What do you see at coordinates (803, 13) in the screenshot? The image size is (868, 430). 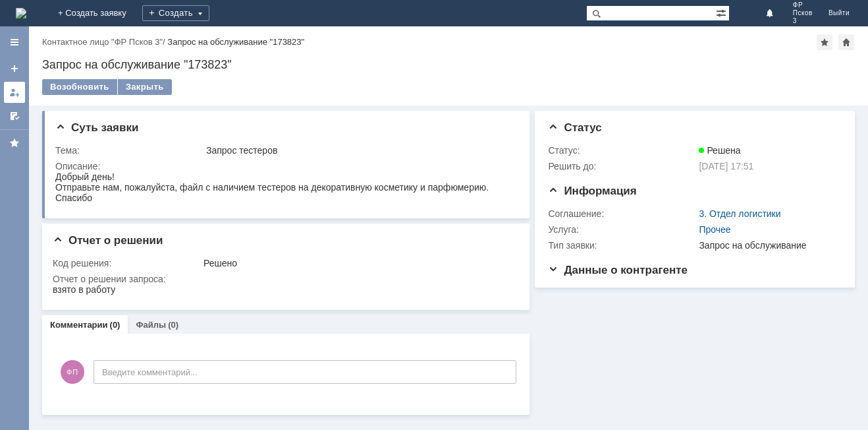 I see `span: Псков` at bounding box center [803, 13].